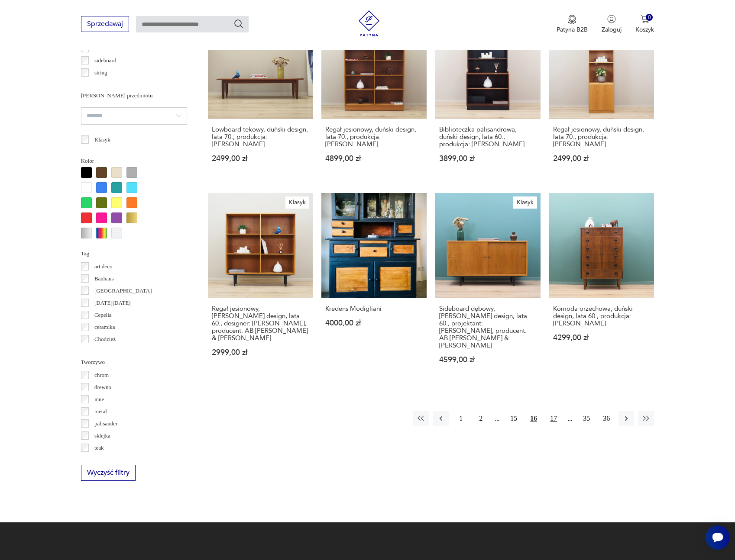 The image size is (735, 560). I want to click on a: Biblioteczka palisandrowa, duński design, lata 60., produkcja: DaniaBiblioteczka palisandrowa, du..., so click(488, 96).